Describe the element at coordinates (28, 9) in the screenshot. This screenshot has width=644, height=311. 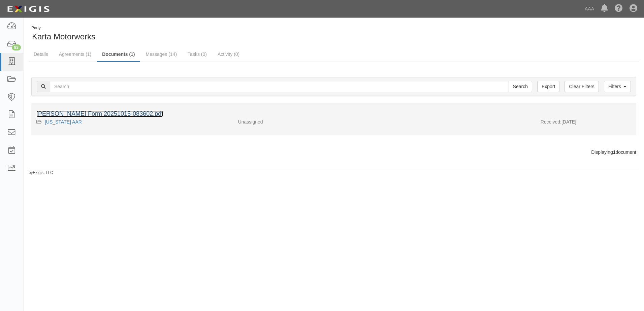
I see `img: logo-5460c22ac91f19d4615b14bd174203de0afe785f0fc80cf4dbbc73dc1793850b.png` at that location.